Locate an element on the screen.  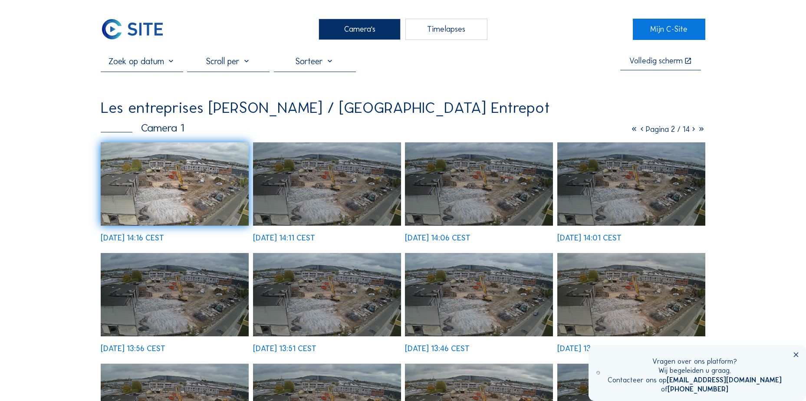
span: Pagina 2 / 14 is located at coordinates (668, 129).